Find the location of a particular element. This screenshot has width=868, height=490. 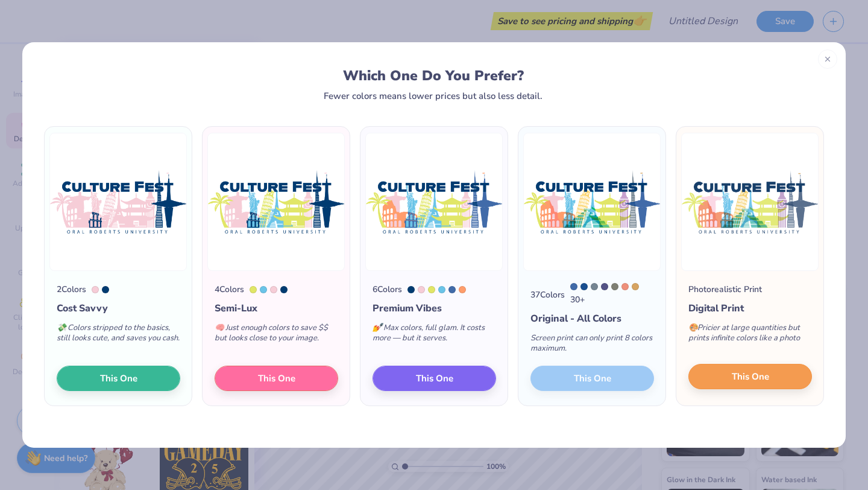

img: 2 color option is located at coordinates (118, 202).